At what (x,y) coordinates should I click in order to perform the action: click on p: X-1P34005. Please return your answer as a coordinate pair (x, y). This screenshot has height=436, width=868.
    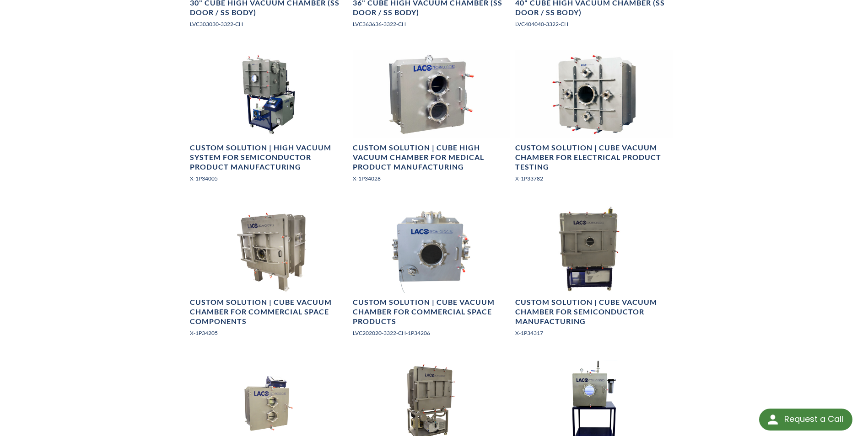
    Looking at the image, I should click on (268, 178).